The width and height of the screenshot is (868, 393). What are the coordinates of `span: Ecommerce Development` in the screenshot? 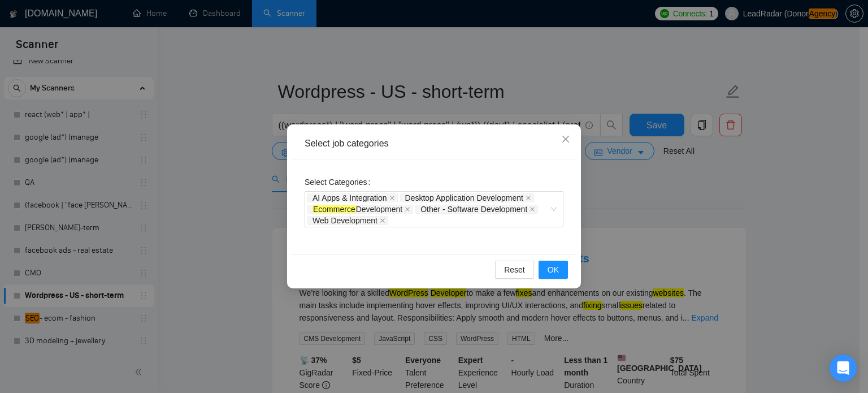 It's located at (360, 209).